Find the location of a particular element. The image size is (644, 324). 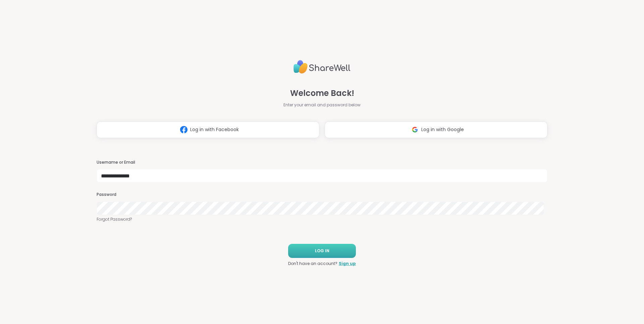

button: Log in with Google is located at coordinates (436, 130).